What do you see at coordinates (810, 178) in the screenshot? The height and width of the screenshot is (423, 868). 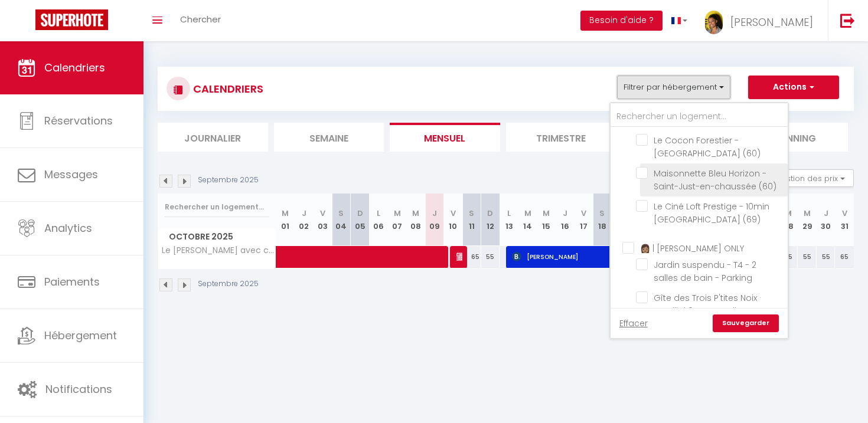 I see `button: Gestion des prix` at bounding box center [810, 178].